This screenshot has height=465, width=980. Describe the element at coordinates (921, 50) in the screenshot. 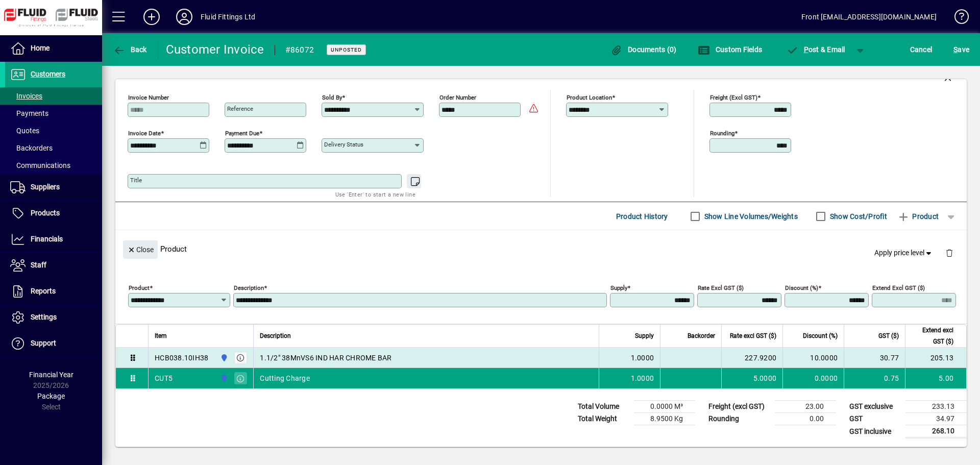

I see `button: Cancel` at that location.